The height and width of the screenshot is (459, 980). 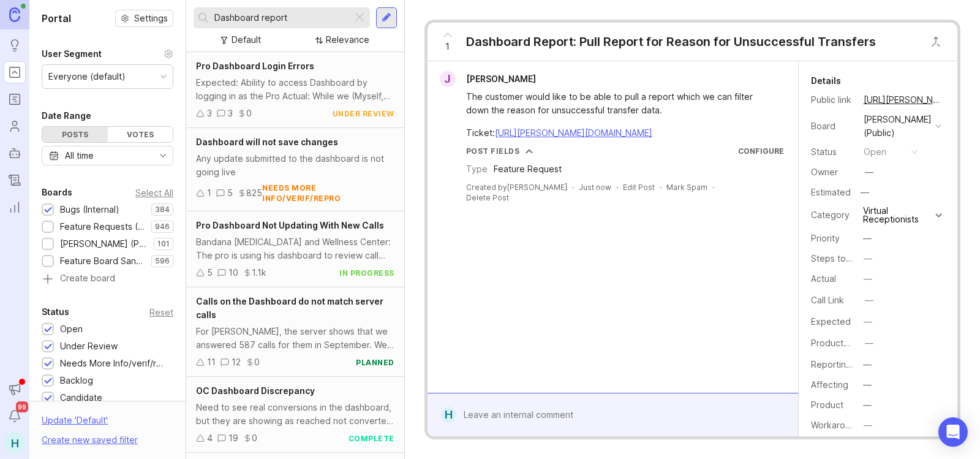 I want to click on a: Users, so click(x=14, y=126).